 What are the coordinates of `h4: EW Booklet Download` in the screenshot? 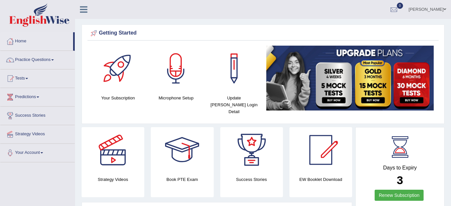 It's located at (321, 180).